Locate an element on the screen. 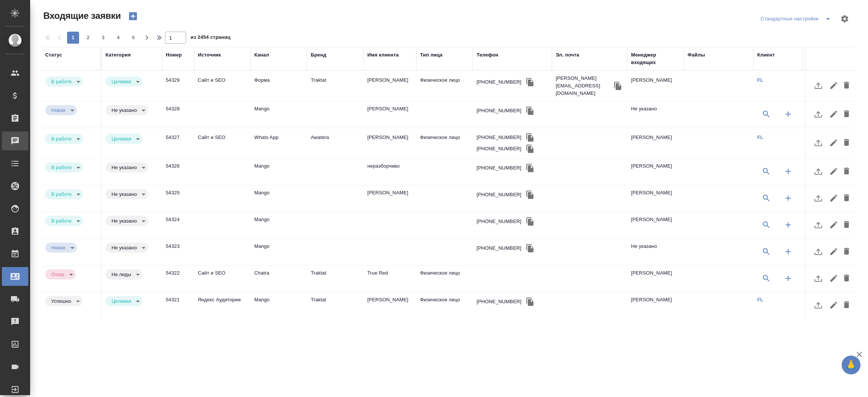  td: 54322 is located at coordinates (178, 279).